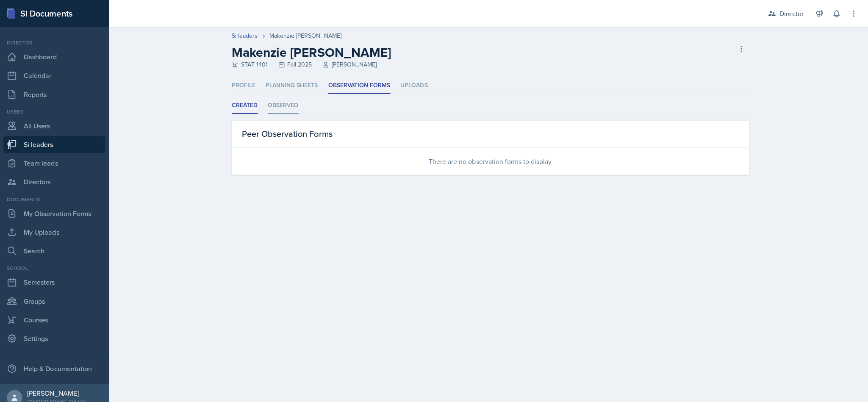 This screenshot has height=402, width=868. Describe the element at coordinates (243, 105) in the screenshot. I see `li: Created` at that location.